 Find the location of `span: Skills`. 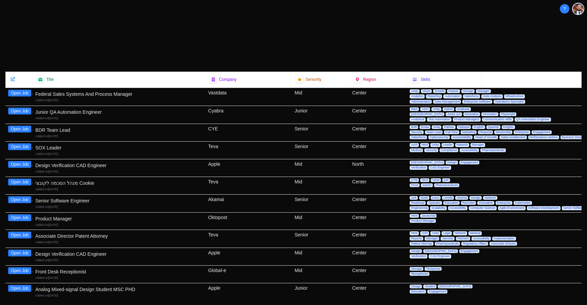

span: Skills is located at coordinates (425, 80).